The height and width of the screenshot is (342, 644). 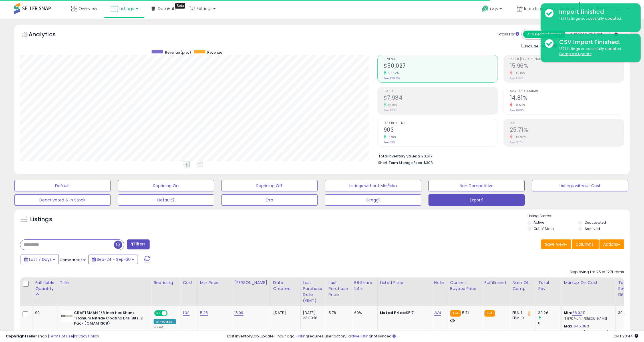 What do you see at coordinates (595, 18) in the screenshot?
I see `div: 1271 listings successfully updated.` at bounding box center [595, 18].